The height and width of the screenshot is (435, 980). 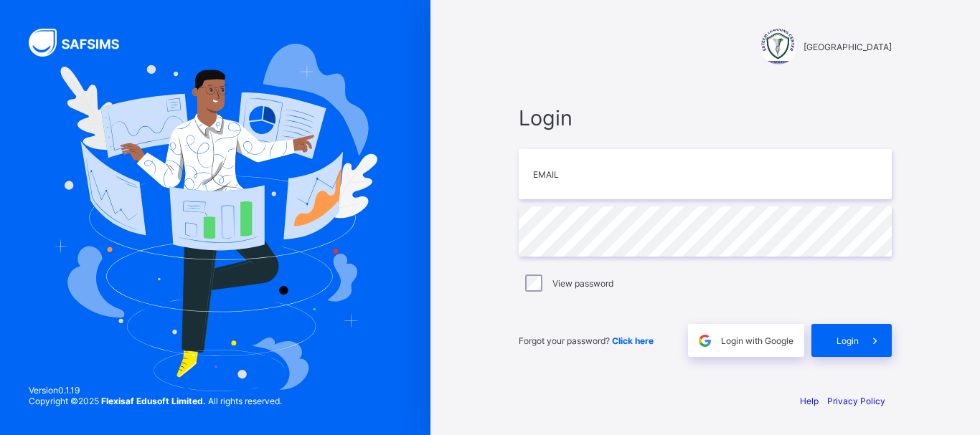 I want to click on img: SAFSIMS Logo, so click(x=82, y=42).